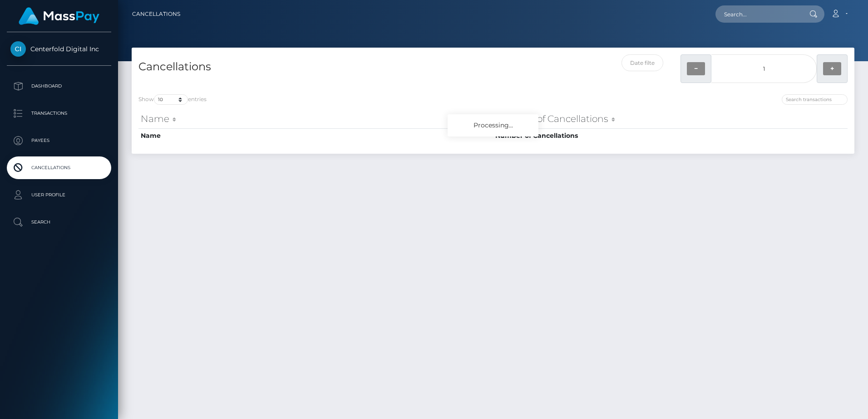 This screenshot has width=868, height=419. What do you see at coordinates (59, 195) in the screenshot?
I see `p: User Profile` at bounding box center [59, 195].